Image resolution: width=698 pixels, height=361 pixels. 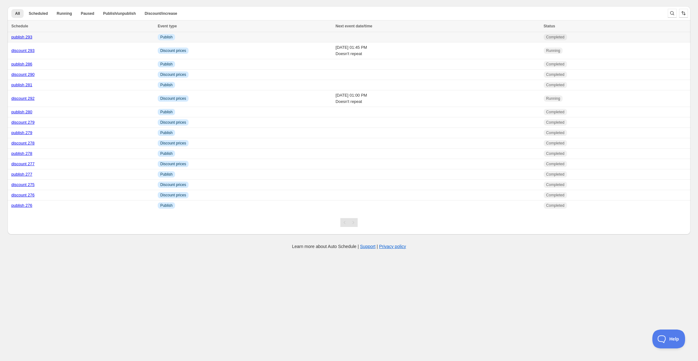 I want to click on a: discount 290, so click(x=23, y=74).